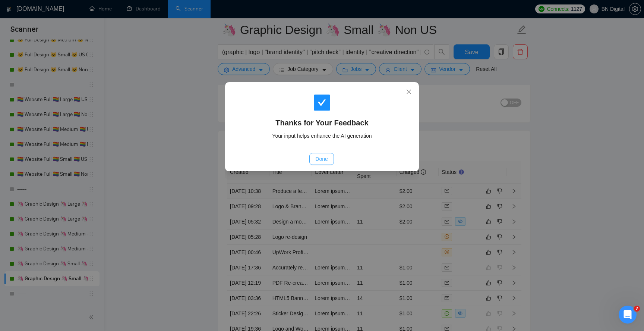 The width and height of the screenshot is (644, 331). Describe the element at coordinates (409, 92) in the screenshot. I see `span: close` at that location.